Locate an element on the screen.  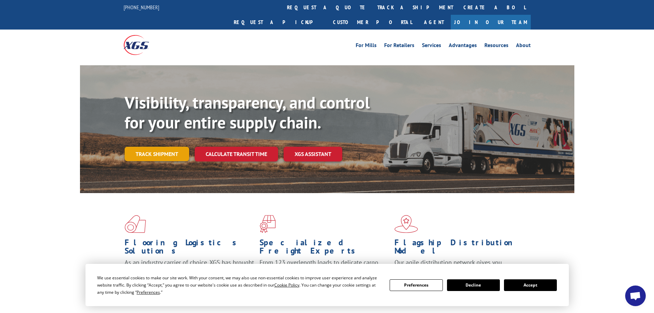
div: We use essential cookies to make our site work. With your consent, we may also use non-essential ... is located at coordinates (239, 285).